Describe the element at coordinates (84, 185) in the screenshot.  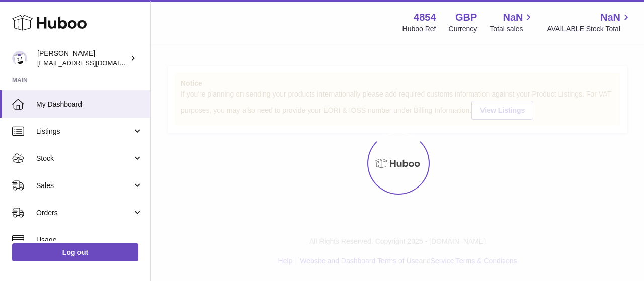
I see `span: Sales` at that location.